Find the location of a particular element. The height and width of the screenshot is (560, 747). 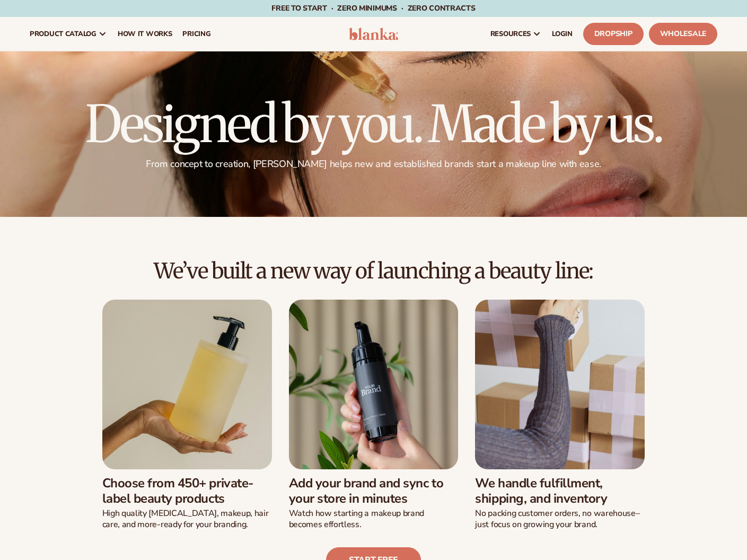

span: LOGIN is located at coordinates (563, 34).